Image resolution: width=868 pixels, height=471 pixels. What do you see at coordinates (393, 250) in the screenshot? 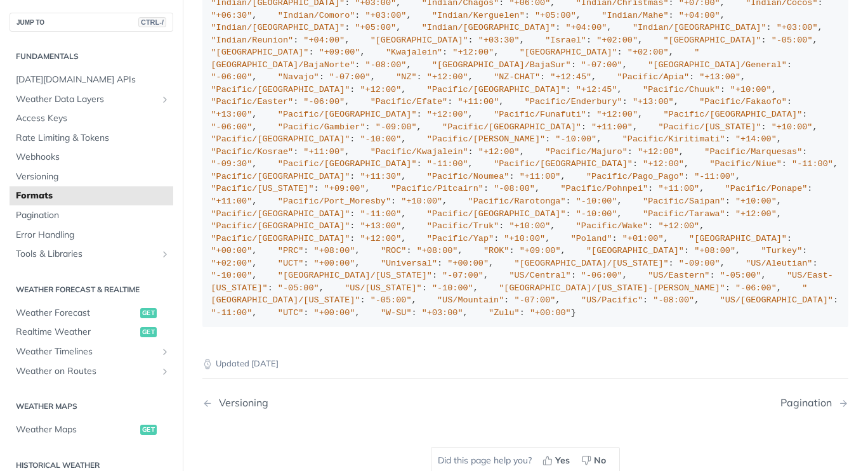
I see `span: "ROC"` at bounding box center [393, 250].